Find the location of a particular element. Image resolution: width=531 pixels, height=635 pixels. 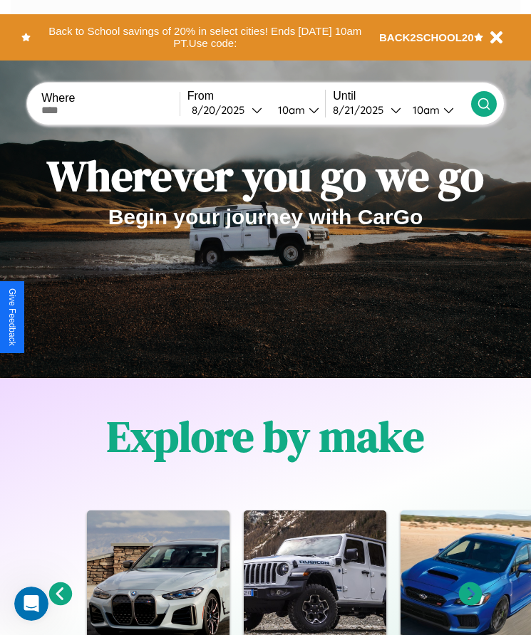

h1: Explore by make is located at coordinates (265, 437).